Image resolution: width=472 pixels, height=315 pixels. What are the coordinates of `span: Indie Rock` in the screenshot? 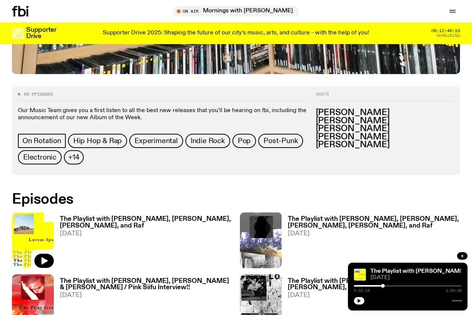 It's located at (208, 141).